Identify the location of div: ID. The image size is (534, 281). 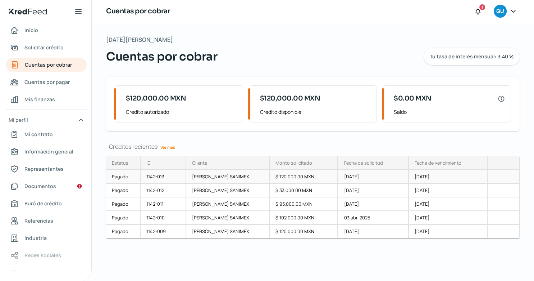
(149, 163).